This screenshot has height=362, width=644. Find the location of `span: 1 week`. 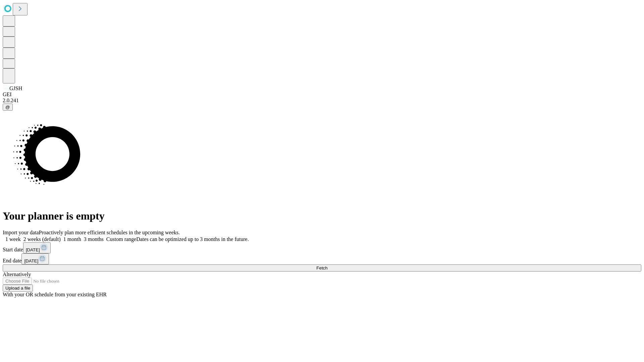

span: 1 week is located at coordinates (13, 239).